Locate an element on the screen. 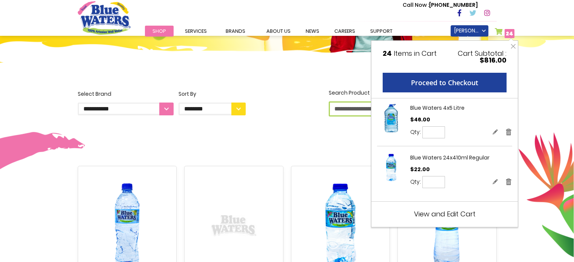 The width and height of the screenshot is (574, 262). span: $46.00 is located at coordinates (420, 120).